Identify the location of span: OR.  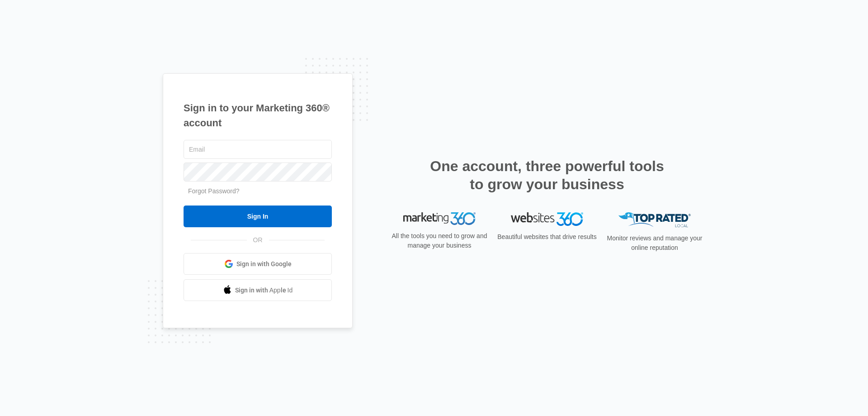
(257, 240).